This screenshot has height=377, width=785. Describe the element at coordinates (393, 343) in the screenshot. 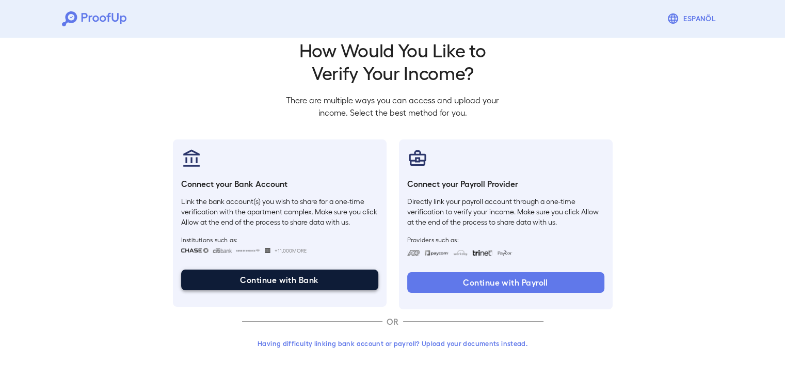

I see `button: Having difficulty linking bank account or payroll? Upload your documents instead.` at that location.